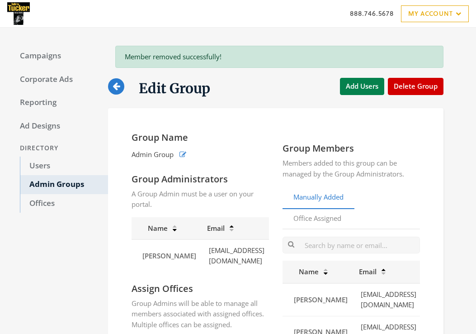 Image resolution: width=476 pixels, height=334 pixels. Describe the element at coordinates (318, 219) in the screenshot. I see `a: Office Assigned` at that location.